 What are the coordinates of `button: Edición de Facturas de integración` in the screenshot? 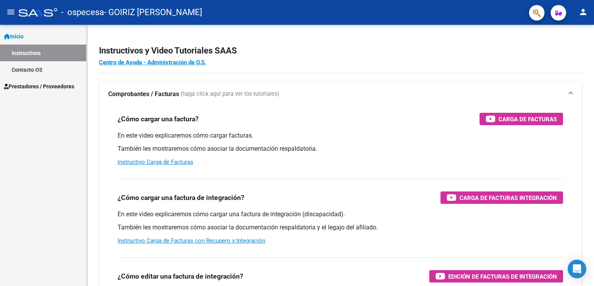 It's located at (496, 276).